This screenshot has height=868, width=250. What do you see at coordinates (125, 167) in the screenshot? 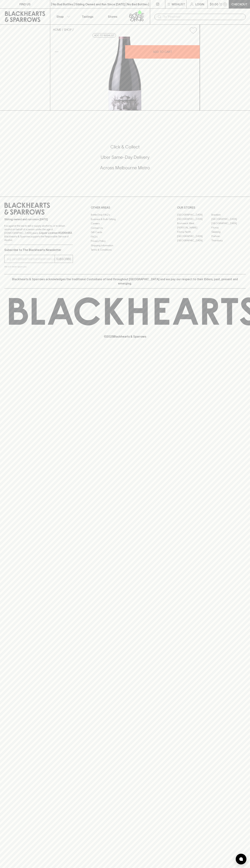
I see `h5: Across Melbourne Metro` at bounding box center [125, 167].